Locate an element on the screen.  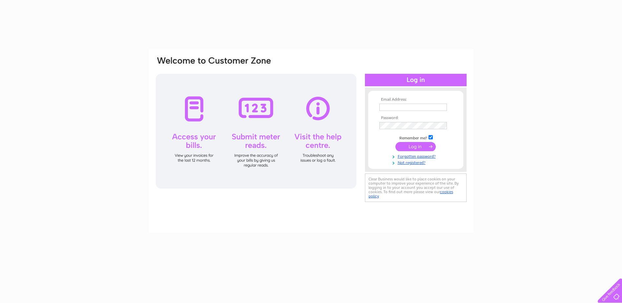
div: Clear Business would like to place cookies on your computer to improve your experience of the sit... is located at coordinates (416, 188).